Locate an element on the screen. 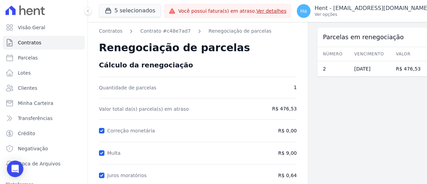 This screenshot has height=184, width=427. a: Visão Geral is located at coordinates (44, 27).